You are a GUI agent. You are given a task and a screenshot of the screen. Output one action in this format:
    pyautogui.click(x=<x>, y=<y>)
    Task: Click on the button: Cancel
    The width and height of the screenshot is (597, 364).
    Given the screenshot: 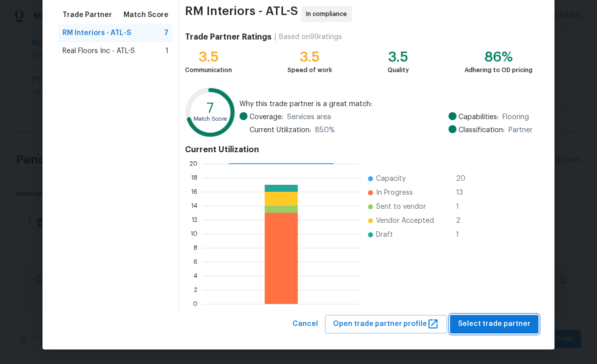 What is the action you would take?
    pyautogui.click(x=305, y=324)
    